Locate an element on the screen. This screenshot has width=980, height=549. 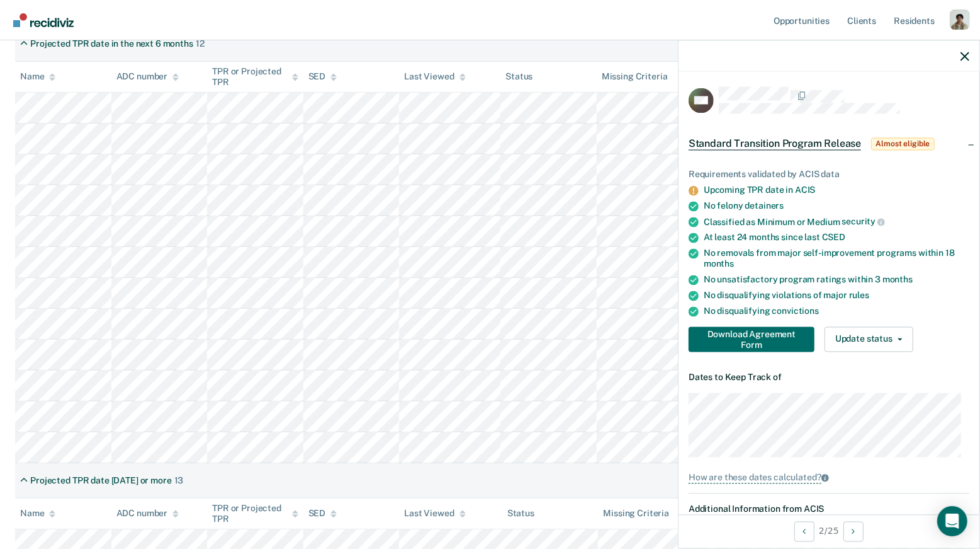
button: Profile dropdown button is located at coordinates (960, 20).